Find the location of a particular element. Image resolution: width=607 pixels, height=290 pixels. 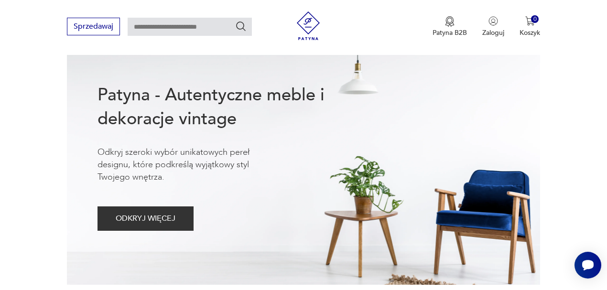

h1: Patyna - Autentyczne meble i dekoracje vintage is located at coordinates (225, 107).